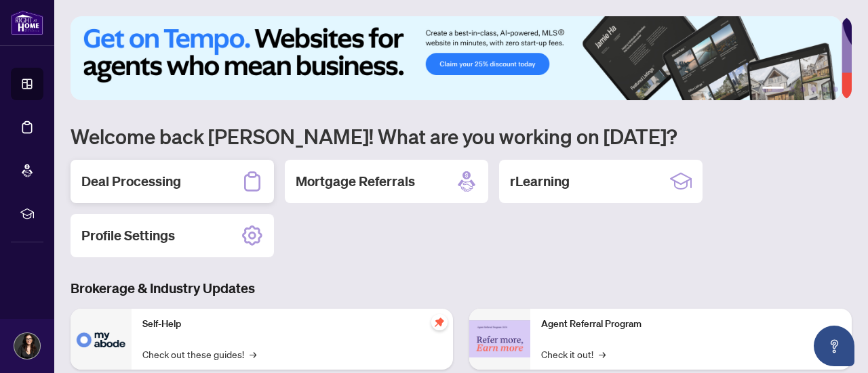 The height and width of the screenshot is (373, 868). Describe the element at coordinates (834, 346) in the screenshot. I see `button: Open asap` at that location.